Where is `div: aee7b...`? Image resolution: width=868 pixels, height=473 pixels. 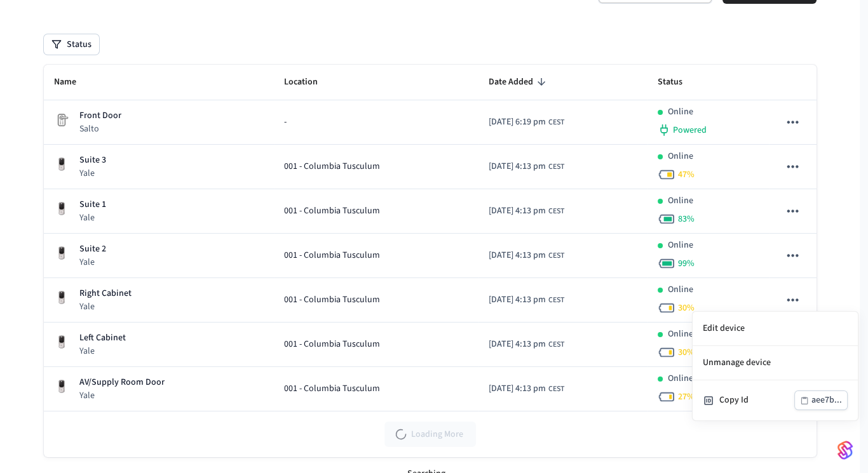
div: aee7b... is located at coordinates (827, 401).